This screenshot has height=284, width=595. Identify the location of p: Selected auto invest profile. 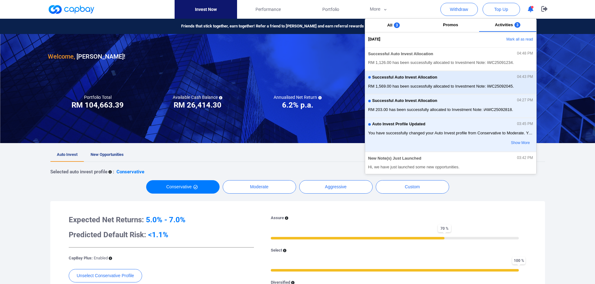
(79, 172).